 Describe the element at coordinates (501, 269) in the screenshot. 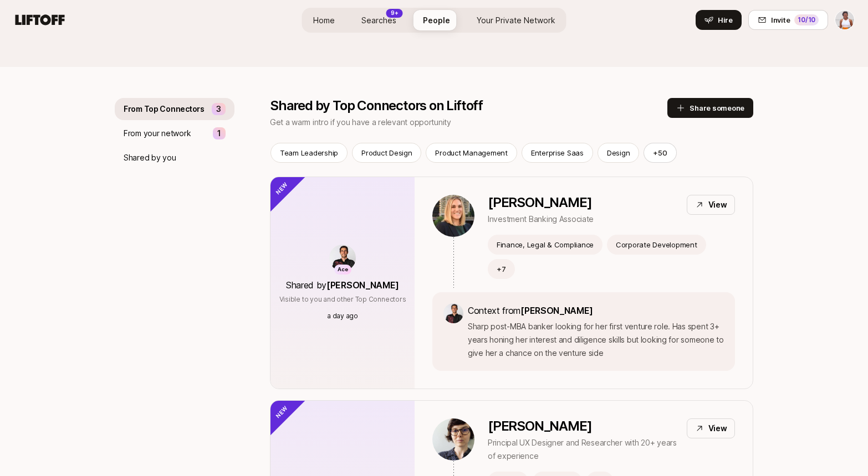

I see `button: +7` at that location.